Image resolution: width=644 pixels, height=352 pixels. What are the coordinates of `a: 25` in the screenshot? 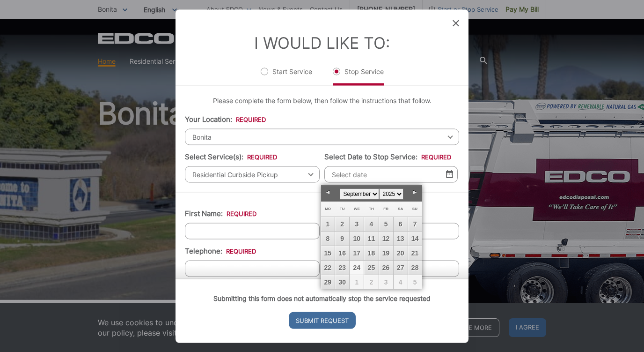 It's located at (371, 267).